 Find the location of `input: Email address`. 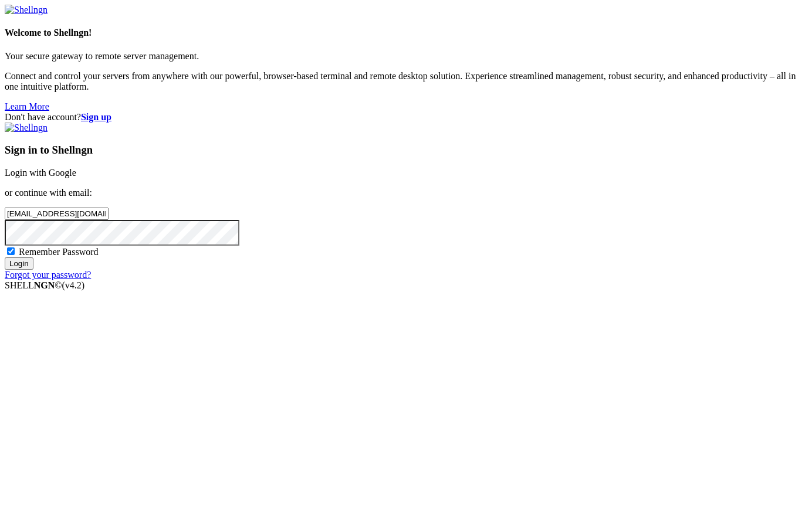

input: Email address is located at coordinates (56, 214).